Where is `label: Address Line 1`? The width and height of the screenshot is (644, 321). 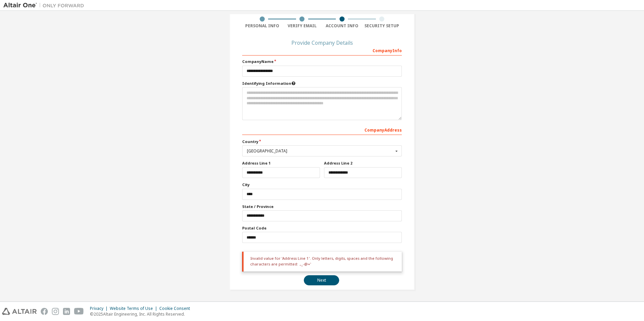
label: Address Line 1 is located at coordinates (281, 163).